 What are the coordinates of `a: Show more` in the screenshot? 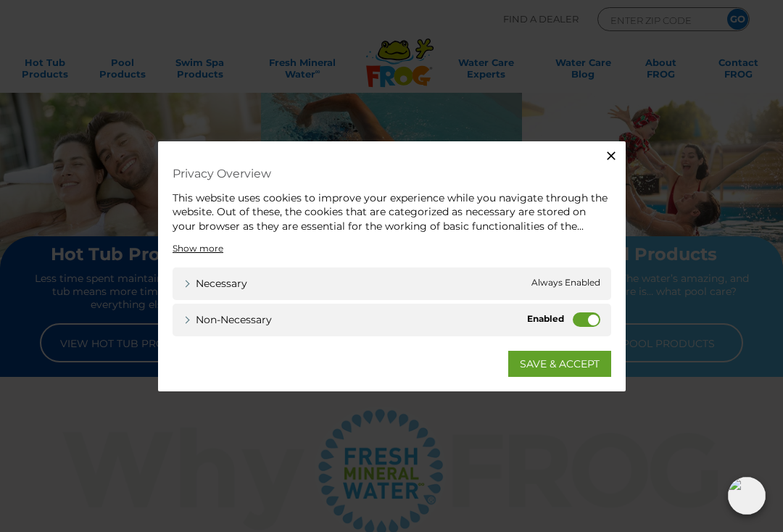 It's located at (198, 248).